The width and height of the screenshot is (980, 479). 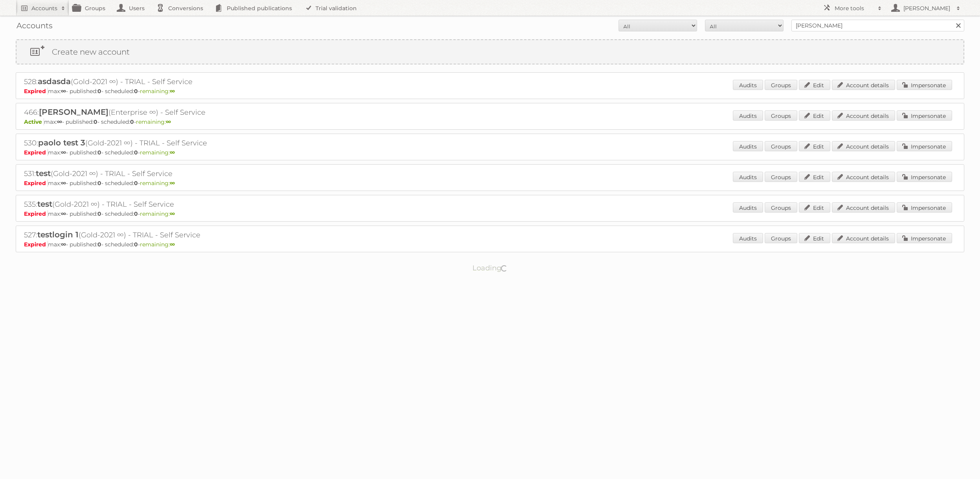 I want to click on h2: 528: (Gold-2021 ∞) - TRIAL - Self Service, so click(x=161, y=82).